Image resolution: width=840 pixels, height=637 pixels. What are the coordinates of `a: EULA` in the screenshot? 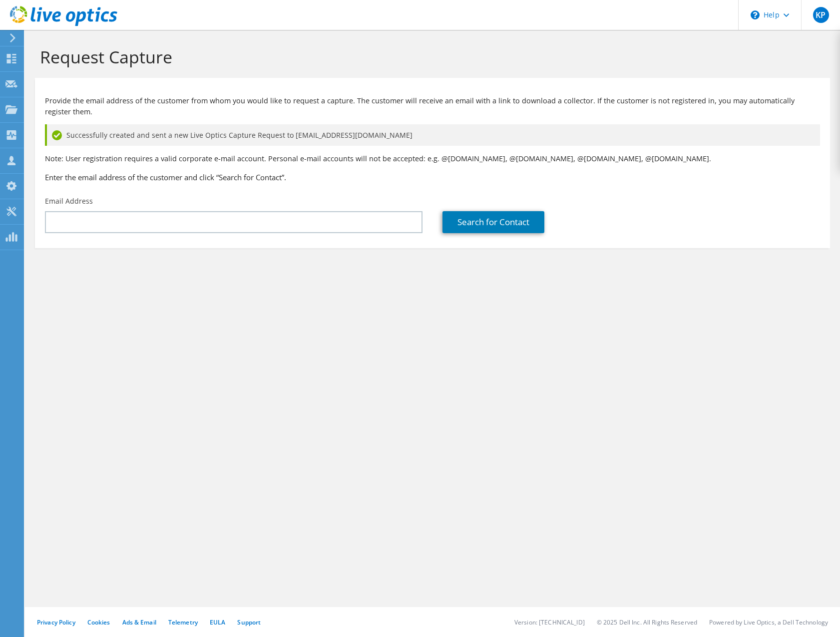 It's located at (218, 622).